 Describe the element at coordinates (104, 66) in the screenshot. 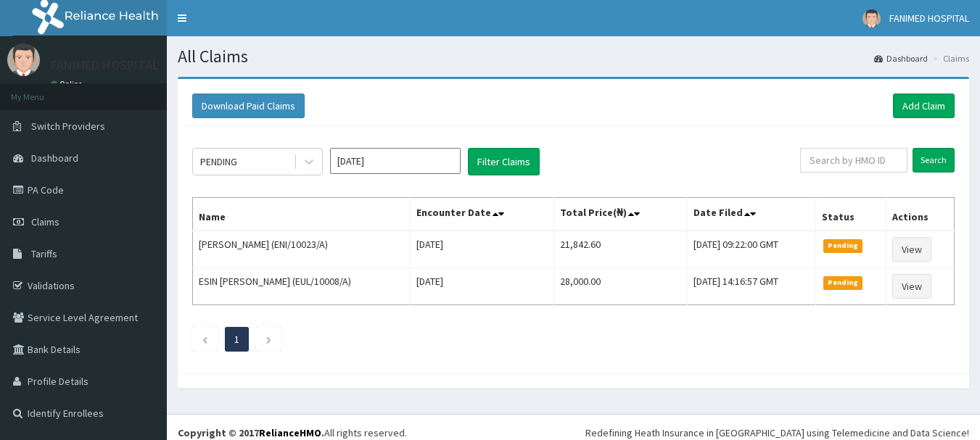

I see `p: FANIMED HOSPITAL` at that location.